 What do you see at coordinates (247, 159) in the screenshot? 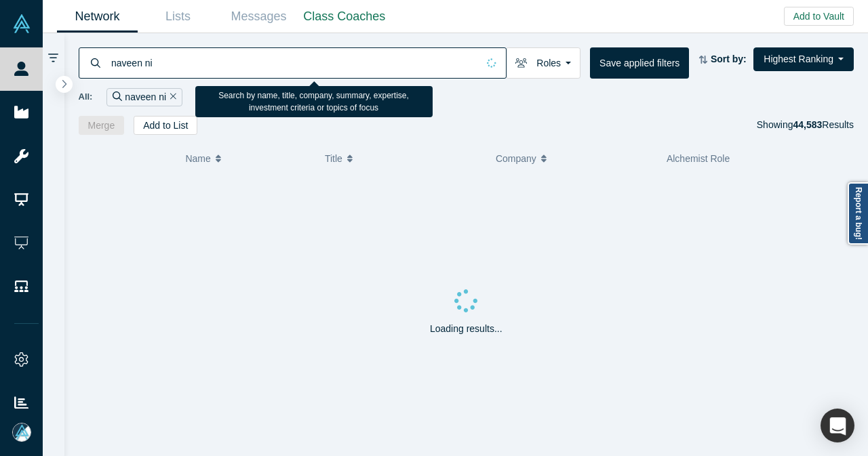
I see `button: Name` at bounding box center [247, 159].